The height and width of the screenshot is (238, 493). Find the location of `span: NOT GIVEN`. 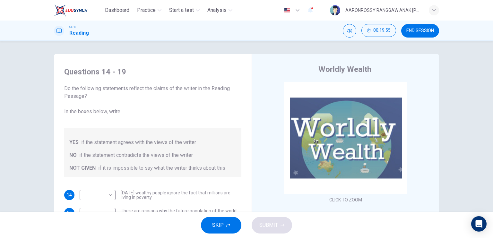

span: NOT GIVEN is located at coordinates (82, 168).